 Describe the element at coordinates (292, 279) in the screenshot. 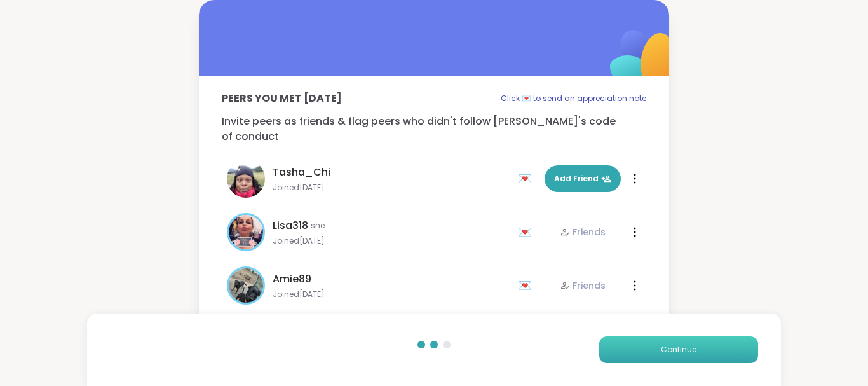

I see `span: Amie89` at that location.